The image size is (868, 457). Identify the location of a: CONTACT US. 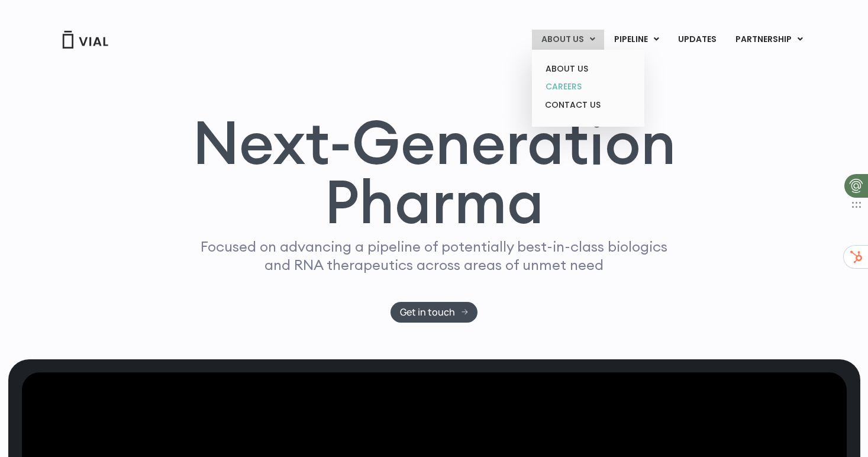
(587, 106).